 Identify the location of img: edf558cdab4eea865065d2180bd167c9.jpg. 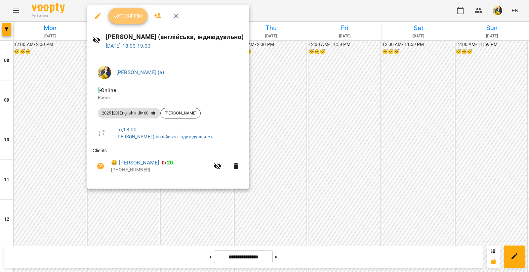
(105, 72).